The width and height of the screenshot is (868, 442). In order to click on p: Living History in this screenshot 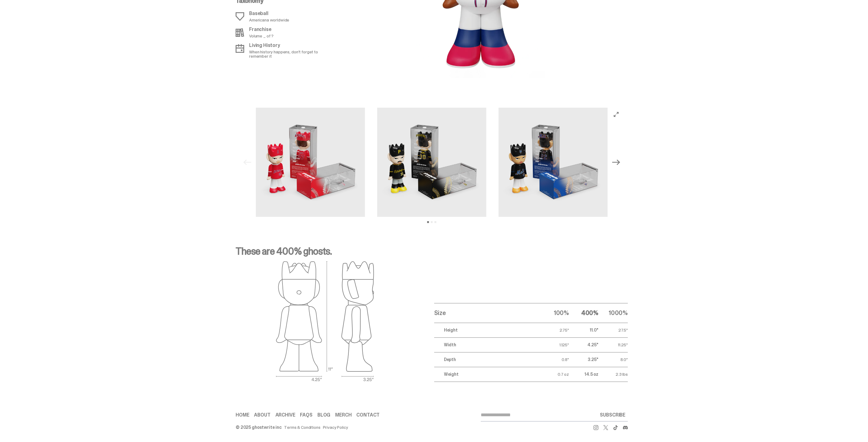, I will do `click(289, 46)`.